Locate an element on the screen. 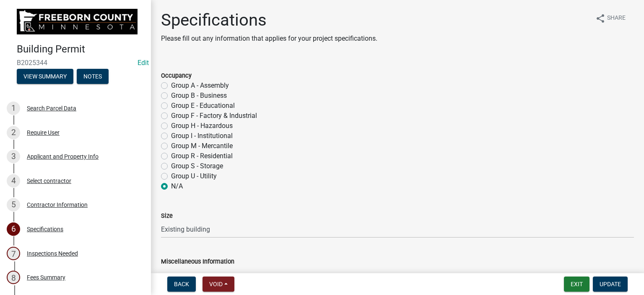 This screenshot has width=644, height=295. div: 2 is located at coordinates (13, 133).